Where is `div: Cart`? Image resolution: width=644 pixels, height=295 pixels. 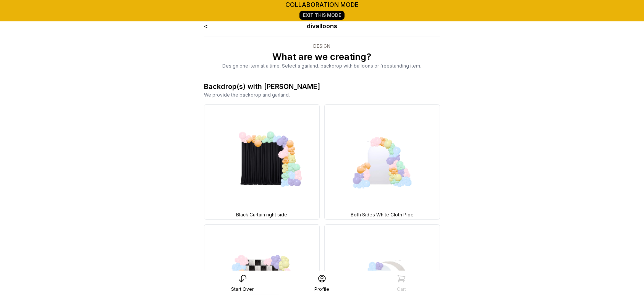
div: Cart is located at coordinates (402, 289).